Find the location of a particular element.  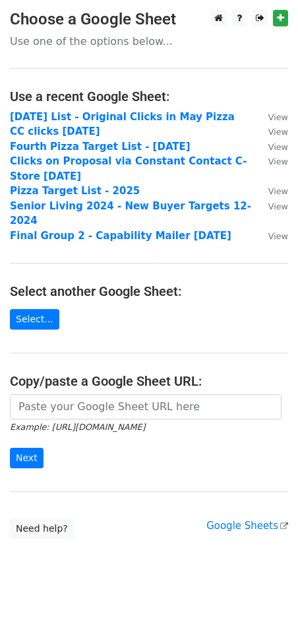

input: Next is located at coordinates (27, 458).